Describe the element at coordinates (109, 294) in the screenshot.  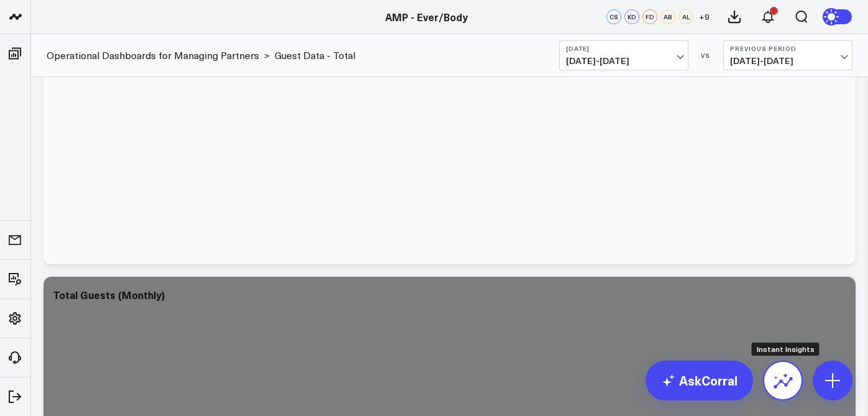
I see `div: Total Guests (Monthly)` at that location.